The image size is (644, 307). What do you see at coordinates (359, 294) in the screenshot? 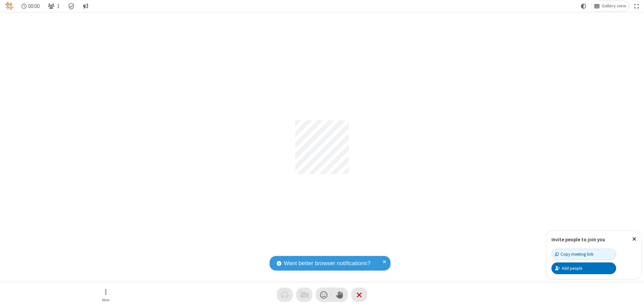
I see `button: End or leave meeting` at bounding box center [359, 294].